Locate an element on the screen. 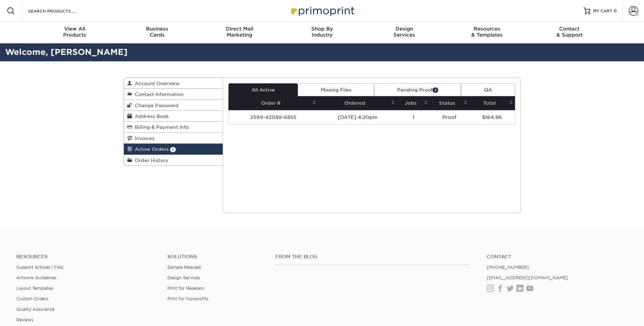  div: Products is located at coordinates (74, 32).